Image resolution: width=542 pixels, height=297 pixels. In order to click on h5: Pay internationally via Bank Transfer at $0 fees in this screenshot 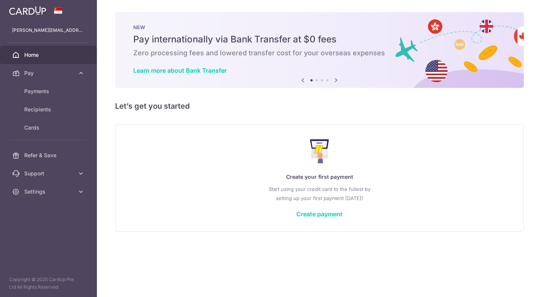, I will do `click(319, 39)`.